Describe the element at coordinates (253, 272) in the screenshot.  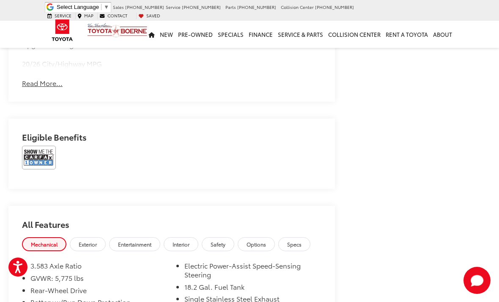
I see `li: Electric Power-Assist Speed-Sensing Steering` at that location.